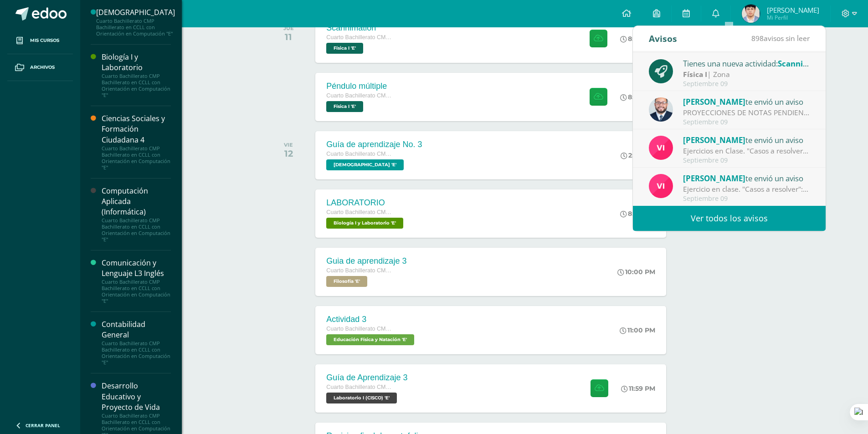 The height and width of the screenshot is (434, 868). Describe the element at coordinates (660, 109) in the screenshot. I see `img: eaa624bfc361f5d4e8a554d75d1a3cf6.png` at that location.